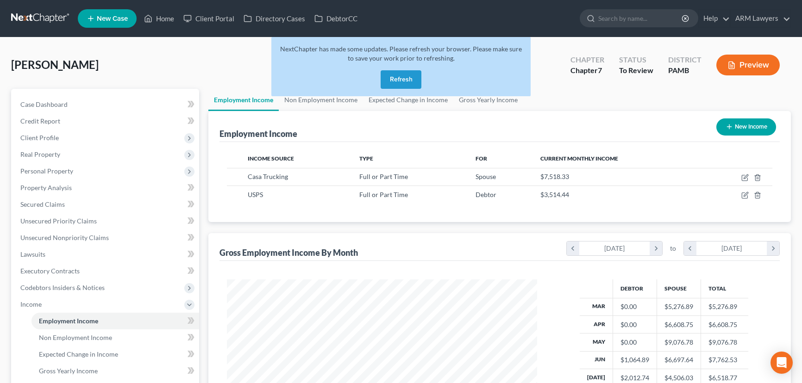 This screenshot has width=802, height=383. Describe the element at coordinates (115, 371) in the screenshot. I see `a: Gross Yearly Income` at that location.